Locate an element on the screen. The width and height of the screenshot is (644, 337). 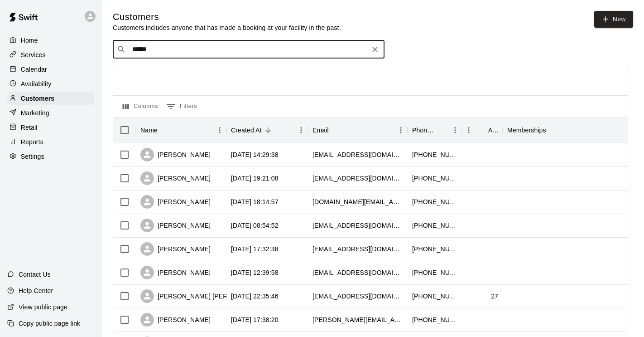
p: View public page is located at coordinates (43, 307).